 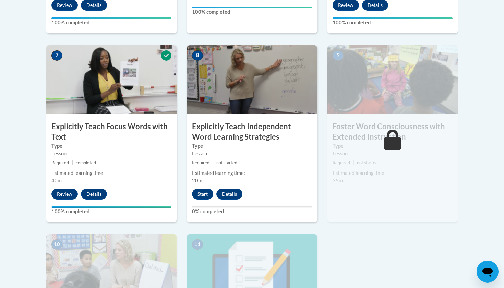 What do you see at coordinates (393, 132) in the screenshot?
I see `h3: Foster Word Consciousness with Extended Instruction` at bounding box center [393, 132].